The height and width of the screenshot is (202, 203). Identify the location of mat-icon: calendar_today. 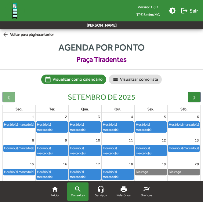
(48, 79).